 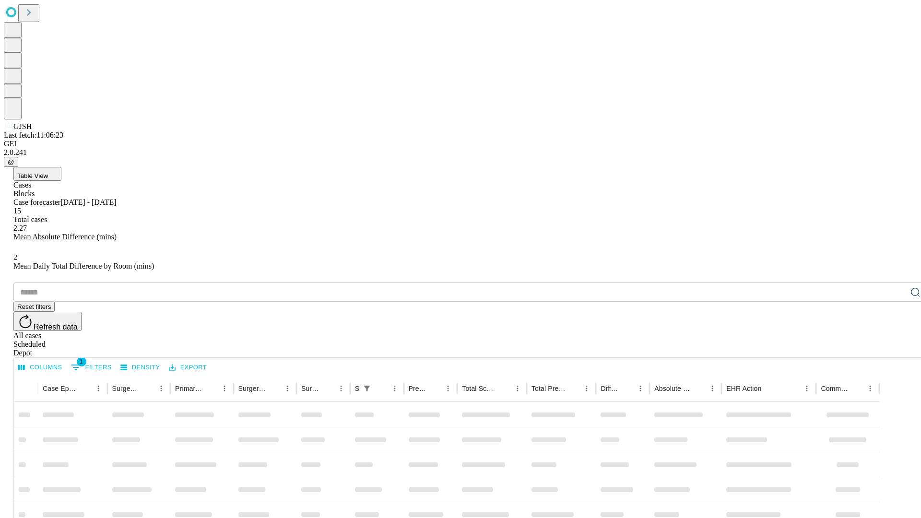 I want to click on button: Table View, so click(x=37, y=174).